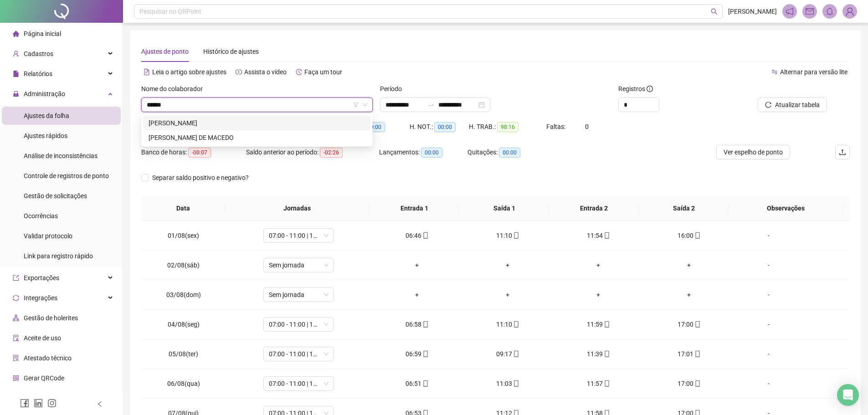 The width and height of the screenshot is (868, 415). Describe the element at coordinates (636, 89) in the screenshot. I see `span: Registros` at that location.